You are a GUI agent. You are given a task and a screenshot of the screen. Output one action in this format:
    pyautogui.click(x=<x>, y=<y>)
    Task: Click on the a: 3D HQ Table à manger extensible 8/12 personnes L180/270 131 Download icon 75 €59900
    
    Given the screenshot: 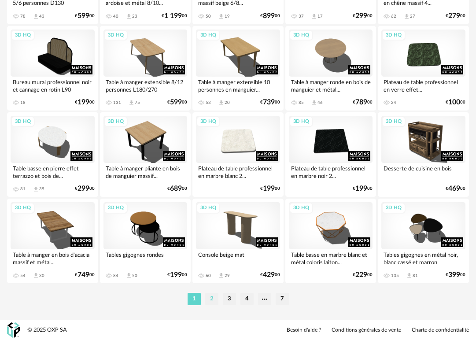 What is the action you would take?
    pyautogui.click(x=145, y=68)
    